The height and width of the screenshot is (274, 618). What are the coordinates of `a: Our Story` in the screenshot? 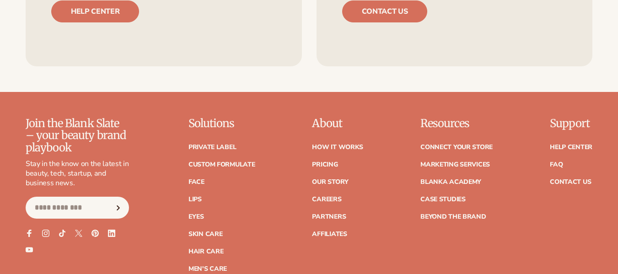 It's located at (330, 182).